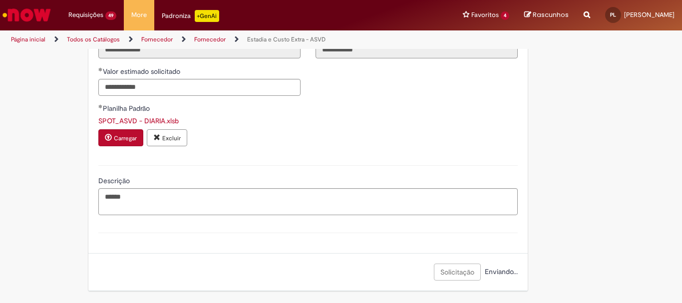  What do you see at coordinates (613, 14) in the screenshot?
I see `span: PL` at bounding box center [613, 14].